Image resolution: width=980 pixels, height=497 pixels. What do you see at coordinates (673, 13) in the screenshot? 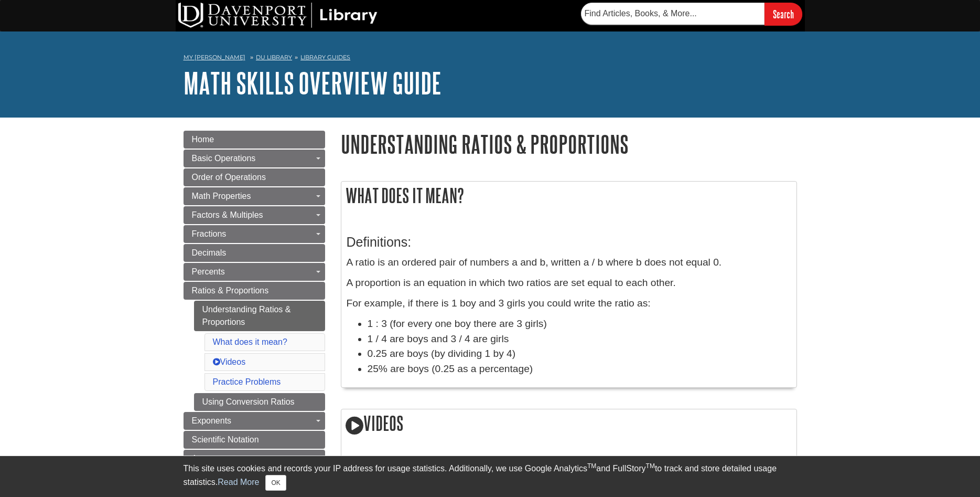
I see `input: Find Articles, Books, & More...` at bounding box center [673, 13].